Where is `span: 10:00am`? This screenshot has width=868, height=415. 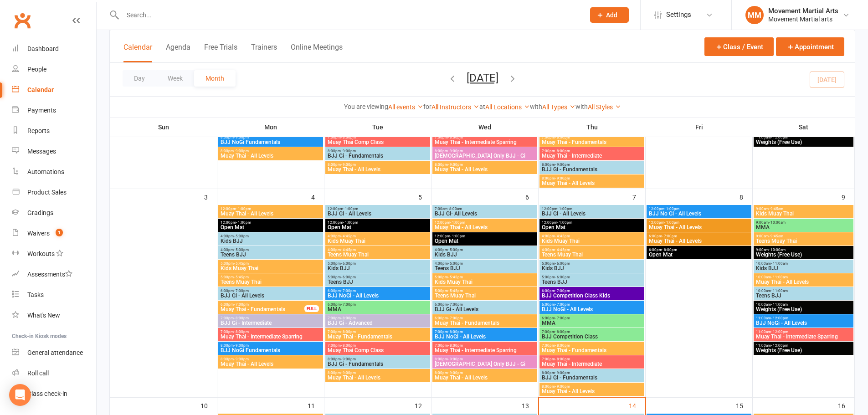 span: 10:00am is located at coordinates (803, 277).